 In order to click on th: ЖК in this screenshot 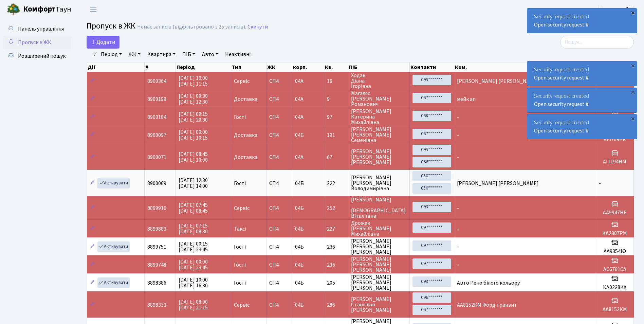, I will do `click(279, 67)`.